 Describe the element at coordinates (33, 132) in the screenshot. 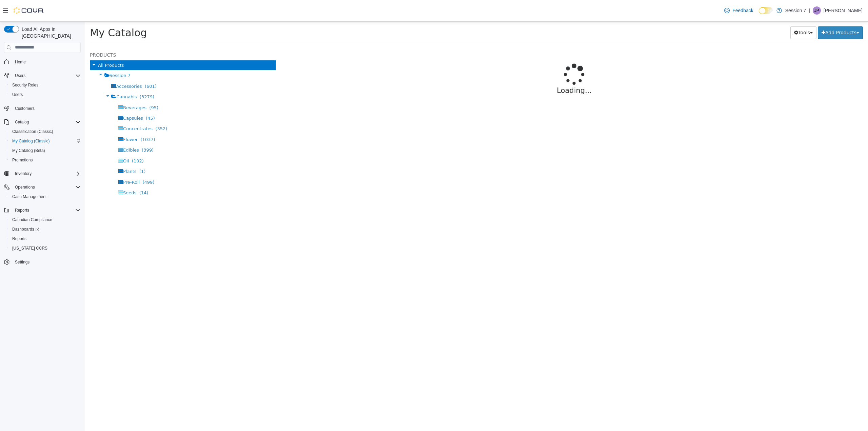

I see `a: Classification (Classic)` at that location.